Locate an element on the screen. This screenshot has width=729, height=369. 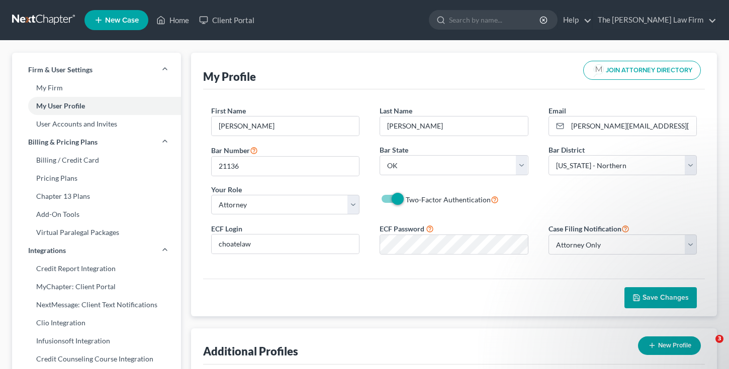
input: Enter ecf login... is located at coordinates (286, 244).